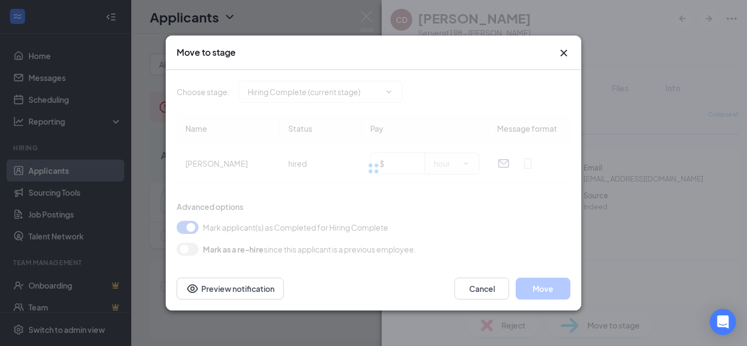 This screenshot has width=747, height=346. Describe the element at coordinates (564, 53) in the screenshot. I see `svg: Cross` at that location.